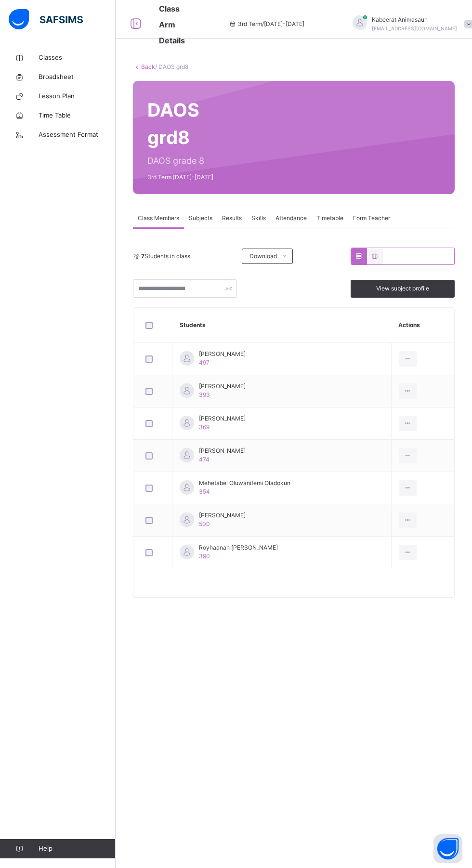 Image resolution: width=472 pixels, height=868 pixels. What do you see at coordinates (414, 20) in the screenshot?
I see `span: Kabeerat Animasaun` at bounding box center [414, 20].